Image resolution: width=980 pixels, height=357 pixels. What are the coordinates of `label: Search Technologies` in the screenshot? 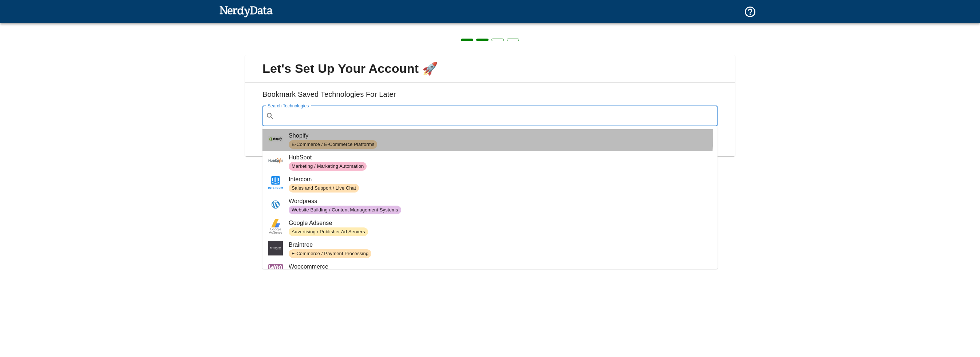 It's located at (288, 106).